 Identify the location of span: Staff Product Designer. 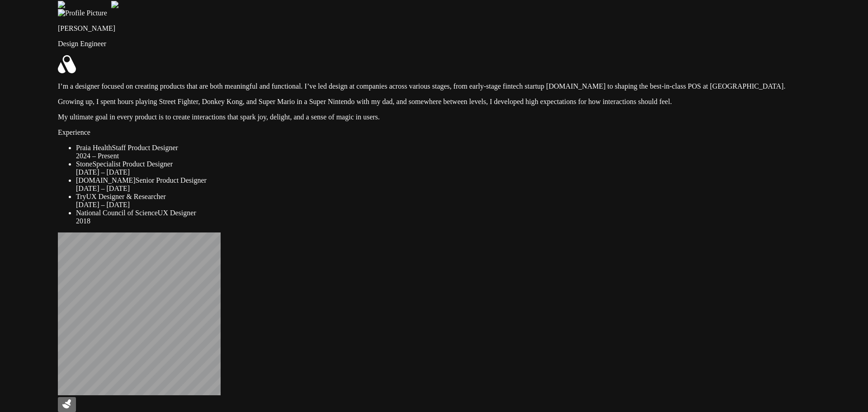
(145, 147).